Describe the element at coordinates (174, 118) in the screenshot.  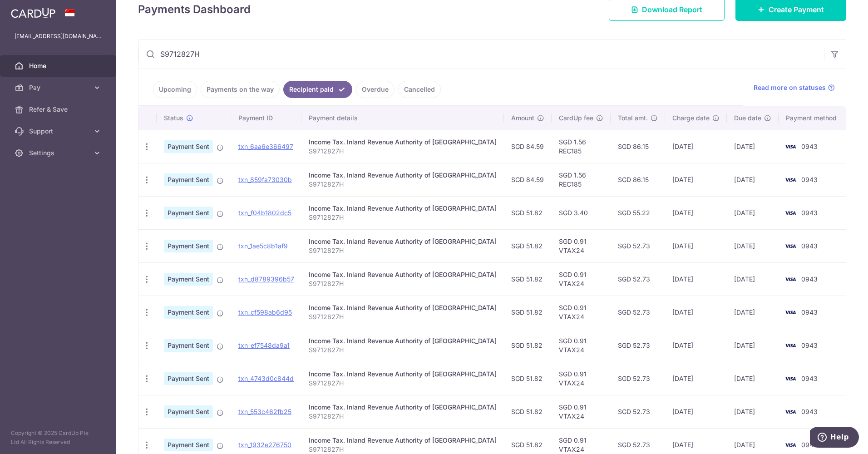
I see `span: Status` at that location.